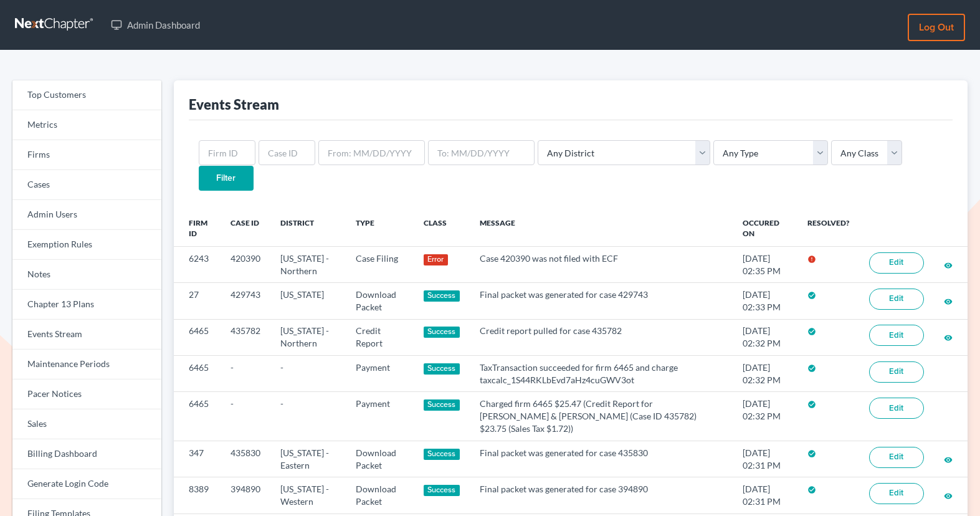  What do you see at coordinates (308, 229) in the screenshot?
I see `th: District` at bounding box center [308, 229].